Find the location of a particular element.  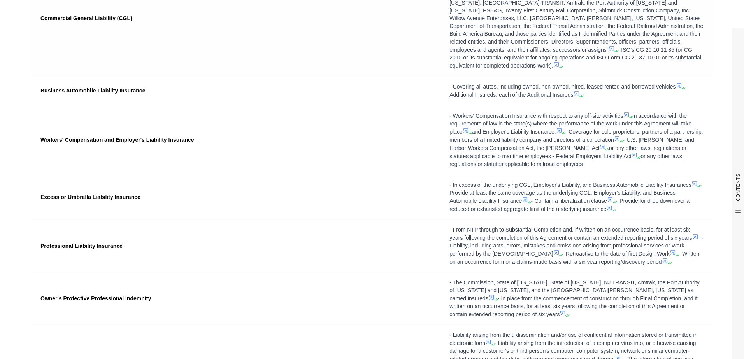

span: - Workers' Compensation Insurance with respect to any off-site activities is located at coordinates (536, 116).